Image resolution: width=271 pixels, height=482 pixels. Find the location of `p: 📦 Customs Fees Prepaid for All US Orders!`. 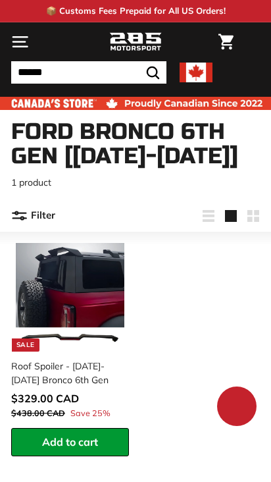

p: 📦 Customs Fees Prepaid for All US Orders! is located at coordinates (136, 11).